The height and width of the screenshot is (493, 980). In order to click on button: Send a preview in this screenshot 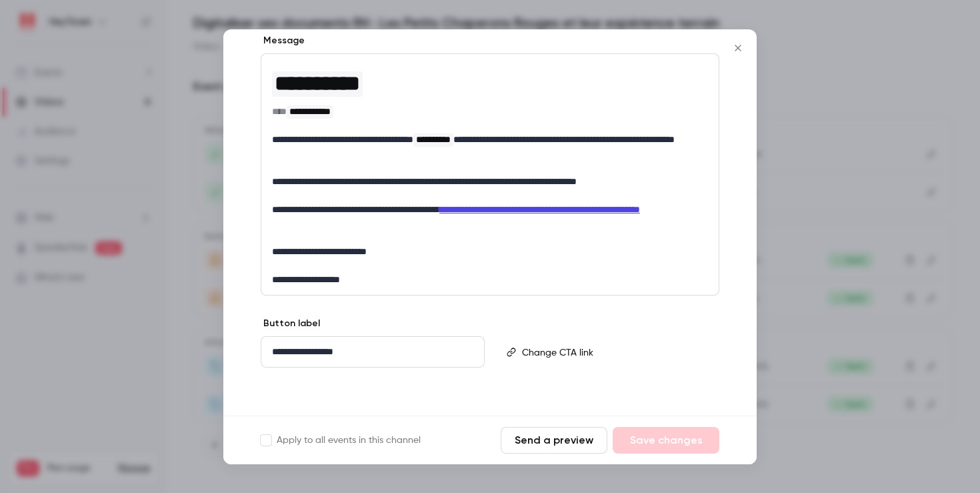, I will do `click(554, 440)`.